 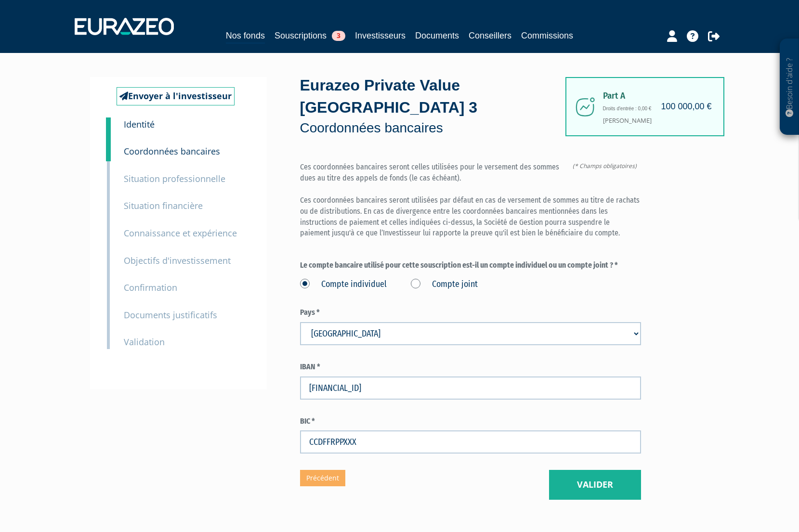 What do you see at coordinates (789, 87) in the screenshot?
I see `p: Besoin d'aide ?` at bounding box center [789, 87].